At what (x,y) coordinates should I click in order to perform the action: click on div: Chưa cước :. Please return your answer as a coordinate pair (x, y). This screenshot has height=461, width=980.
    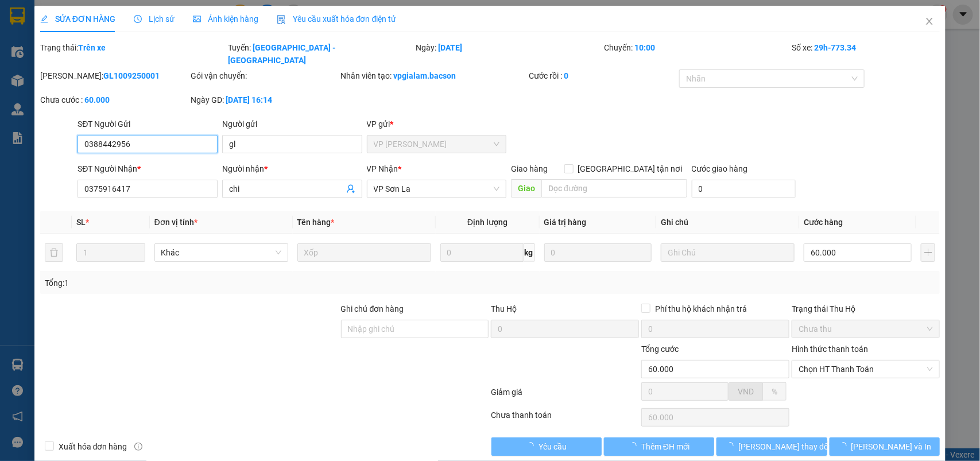
    Looking at the image, I should click on (114, 100).